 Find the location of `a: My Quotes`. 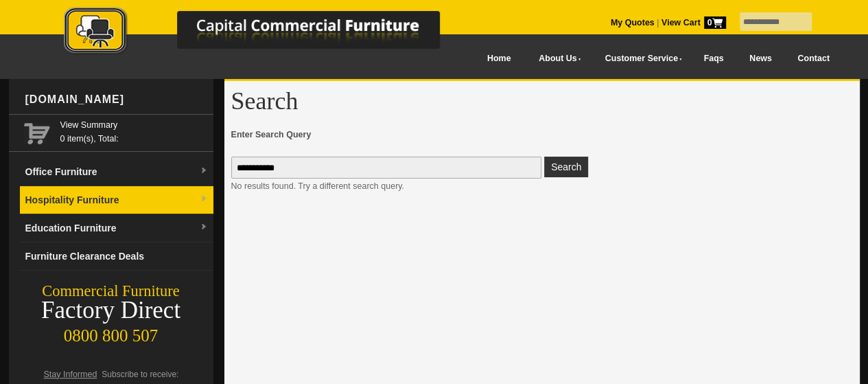

a: My Quotes is located at coordinates (633, 22).